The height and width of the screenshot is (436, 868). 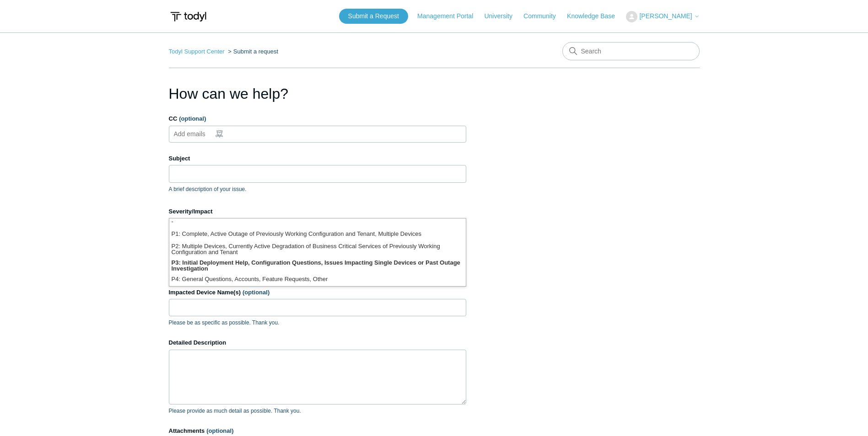 I want to click on a: Submit a Request, so click(x=374, y=16).